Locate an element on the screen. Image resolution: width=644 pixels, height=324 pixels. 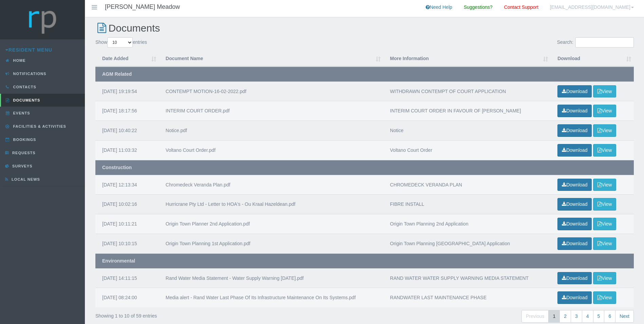
h2: Documents is located at coordinates (365, 28).